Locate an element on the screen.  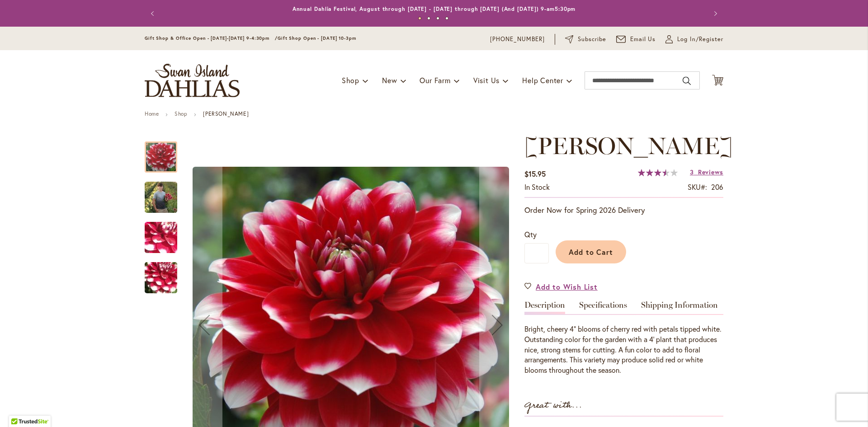
span: New is located at coordinates (389, 80).